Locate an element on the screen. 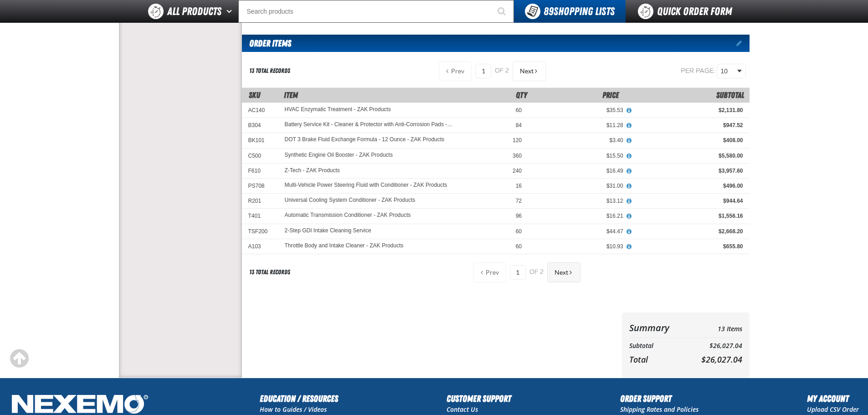 The width and height of the screenshot is (868, 415). a: Multi-Vehicle Power Steering Fluid with Conditioner - ZAK Products is located at coordinates (366, 185).